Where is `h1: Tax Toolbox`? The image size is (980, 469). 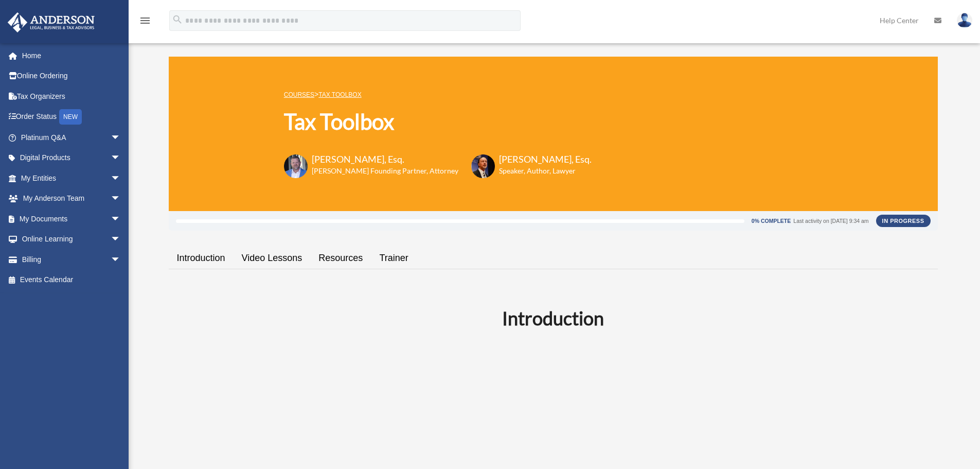
h1: Tax Toolbox is located at coordinates (438, 121).